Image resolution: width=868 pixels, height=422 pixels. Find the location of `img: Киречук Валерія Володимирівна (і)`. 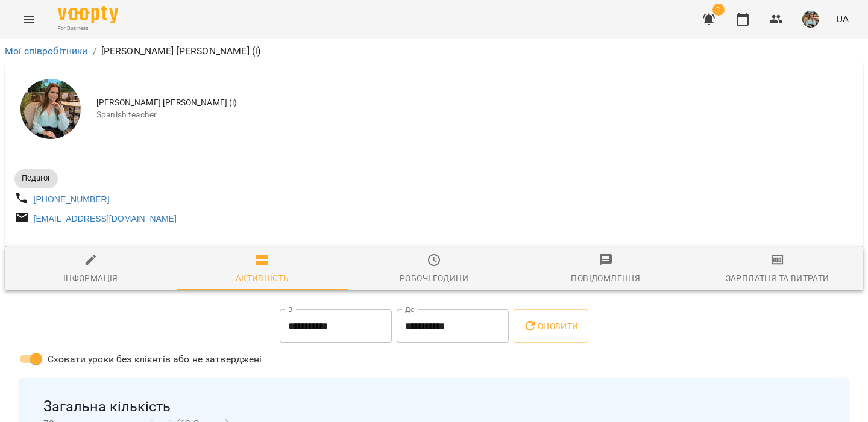

img: Киречук Валерія Володимирівна (і) is located at coordinates (51, 109).